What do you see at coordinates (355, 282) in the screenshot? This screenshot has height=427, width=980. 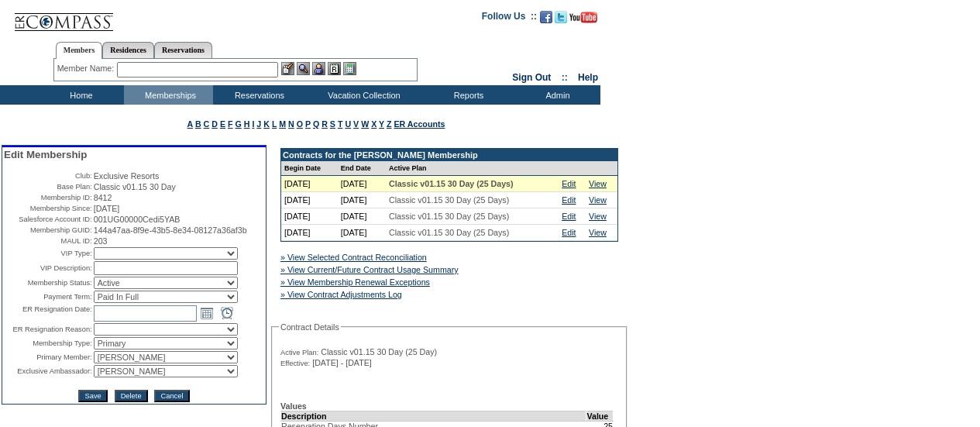 I see `a: » View Membership Renewal Exceptions` at bounding box center [355, 282].